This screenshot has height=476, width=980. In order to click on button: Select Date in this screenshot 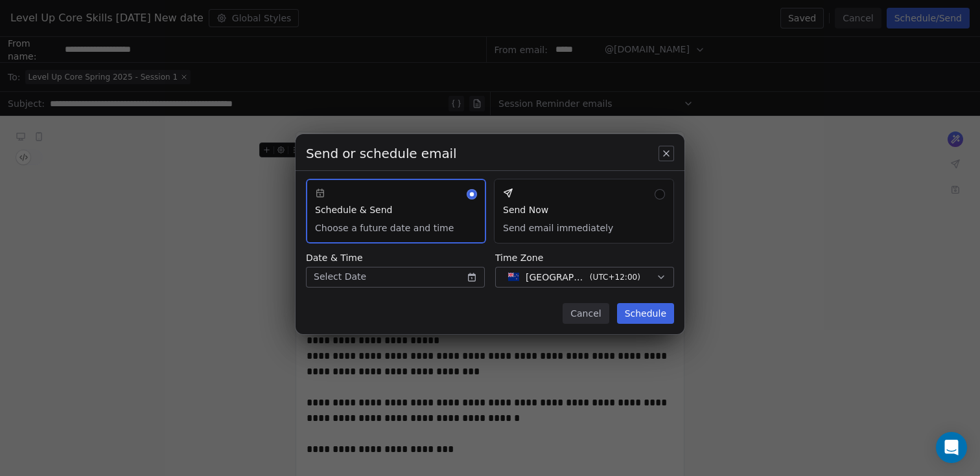, I will do `click(395, 277)`.